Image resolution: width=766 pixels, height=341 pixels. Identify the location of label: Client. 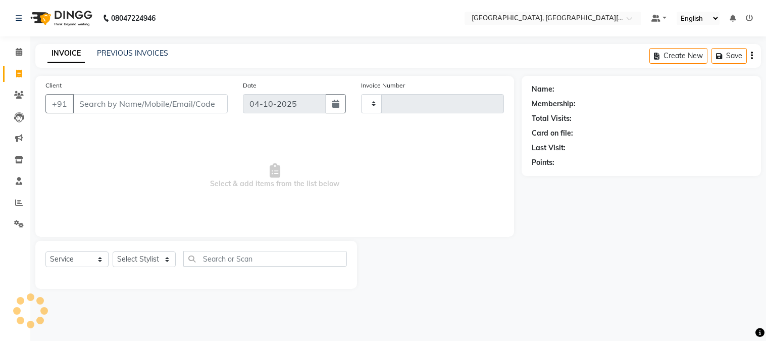
(54, 85).